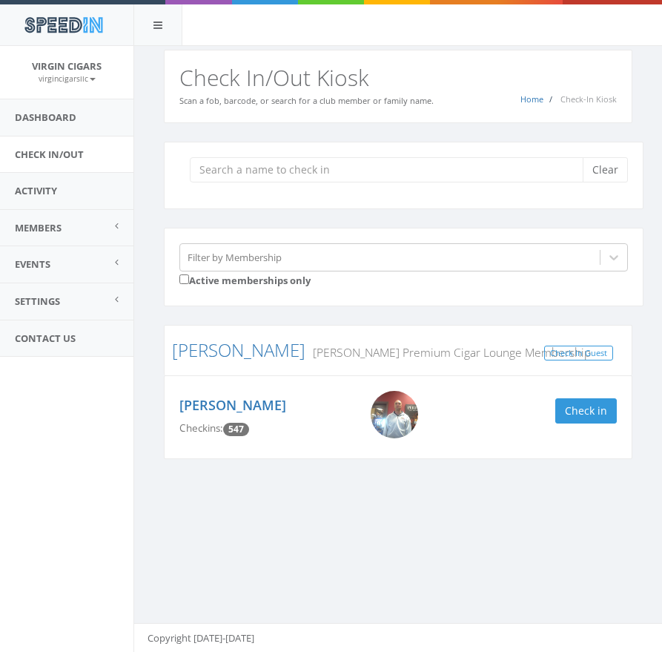 The width and height of the screenshot is (662, 652). Describe the element at coordinates (395, 415) in the screenshot. I see `img: Justin_Ward.png` at that location.